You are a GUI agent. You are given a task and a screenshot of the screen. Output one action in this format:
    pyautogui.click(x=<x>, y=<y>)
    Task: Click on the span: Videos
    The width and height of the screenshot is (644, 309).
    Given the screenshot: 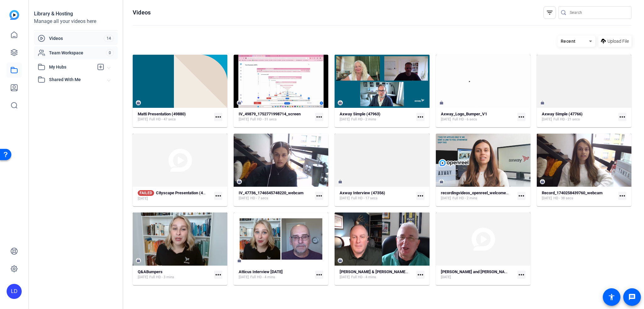 What is the action you would take?
    pyautogui.click(x=76, y=38)
    